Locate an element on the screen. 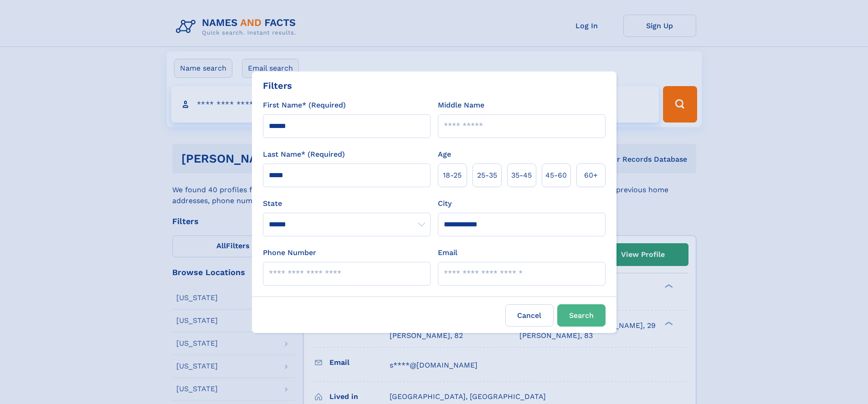  label: City is located at coordinates (444, 204).